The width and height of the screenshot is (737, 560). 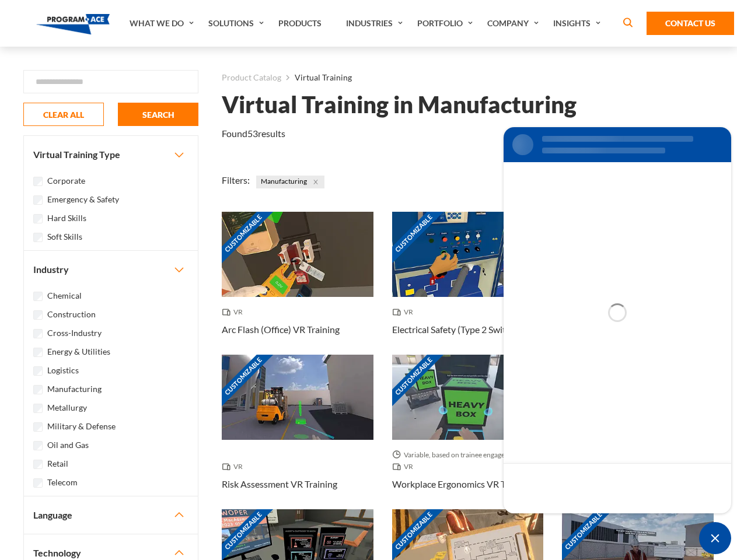 I want to click on input: Construction, so click(x=38, y=315).